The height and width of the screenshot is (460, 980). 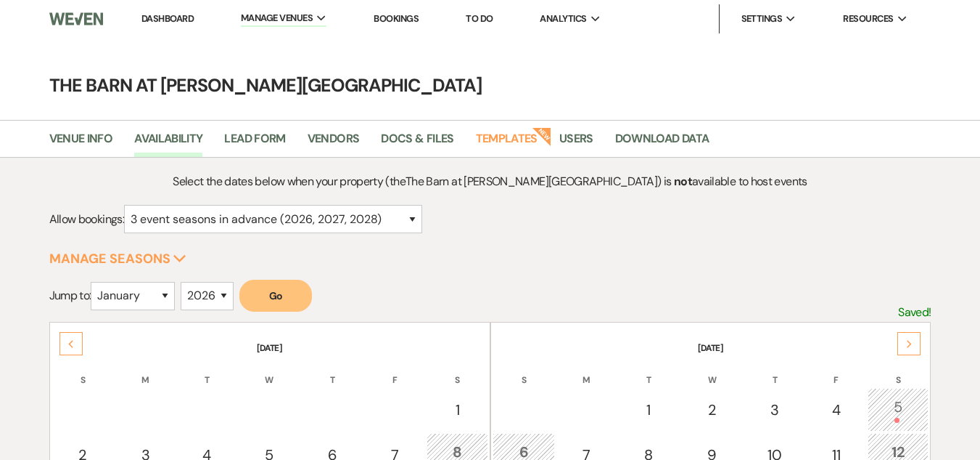 I want to click on a: Users, so click(x=576, y=143).